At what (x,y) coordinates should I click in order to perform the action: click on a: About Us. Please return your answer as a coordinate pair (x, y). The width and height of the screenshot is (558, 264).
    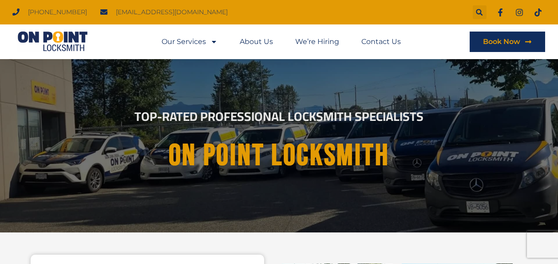
    Looking at the image, I should click on (256, 42).